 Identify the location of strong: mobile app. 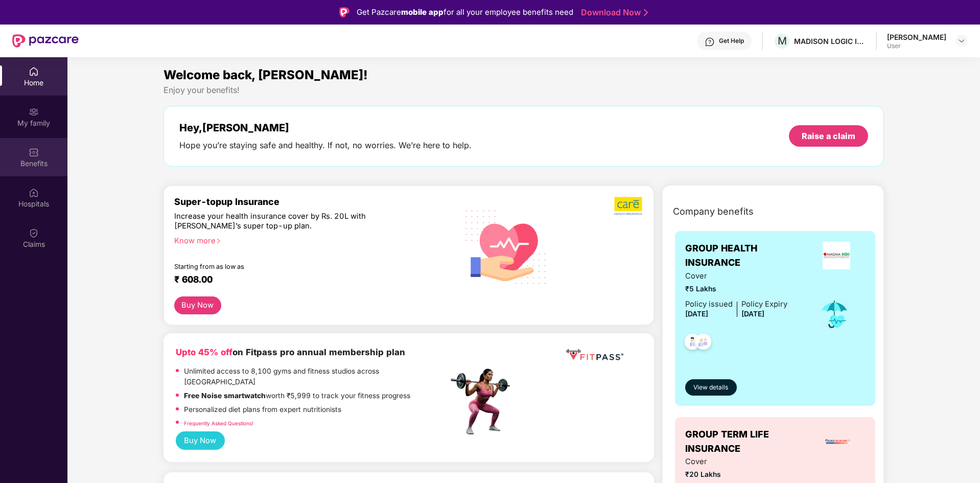
(422, 12).